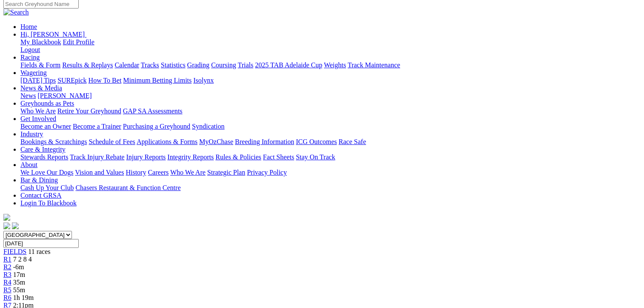  I want to click on a: Integrity Reports, so click(190, 157).